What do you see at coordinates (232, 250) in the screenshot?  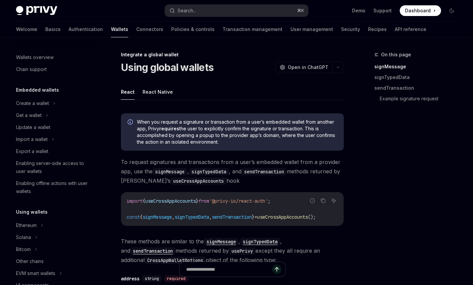 I see `span: These methods are similar to the , , and methods returned by except they all require an additiona...` at bounding box center [232, 250].